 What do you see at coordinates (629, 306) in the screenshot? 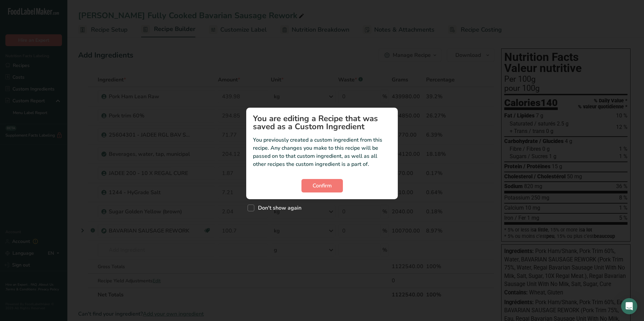
I see `div: Open Intercom Messenger` at bounding box center [629, 306].